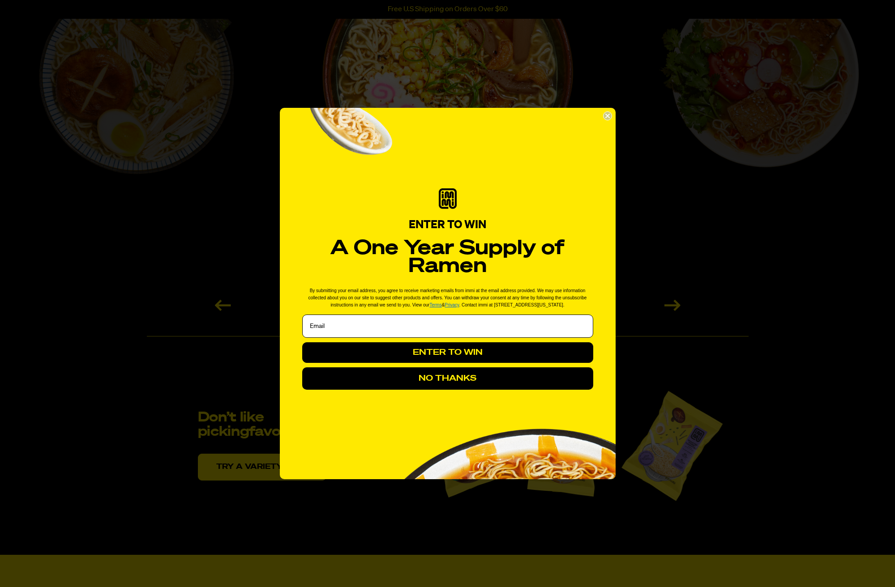  I want to click on span: By submitting your email address, you agree to receive marketing emails from immi at the email ad..., so click(448, 298).